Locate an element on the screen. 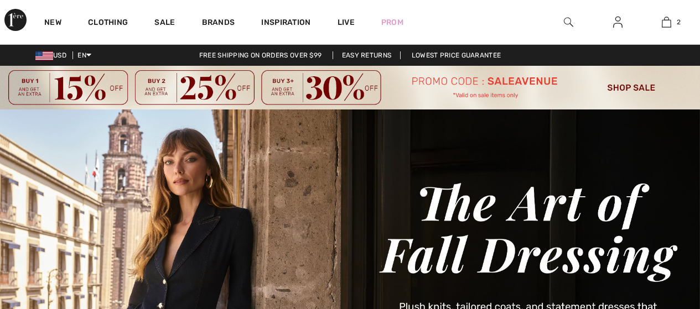  img: search the website is located at coordinates (569, 22).